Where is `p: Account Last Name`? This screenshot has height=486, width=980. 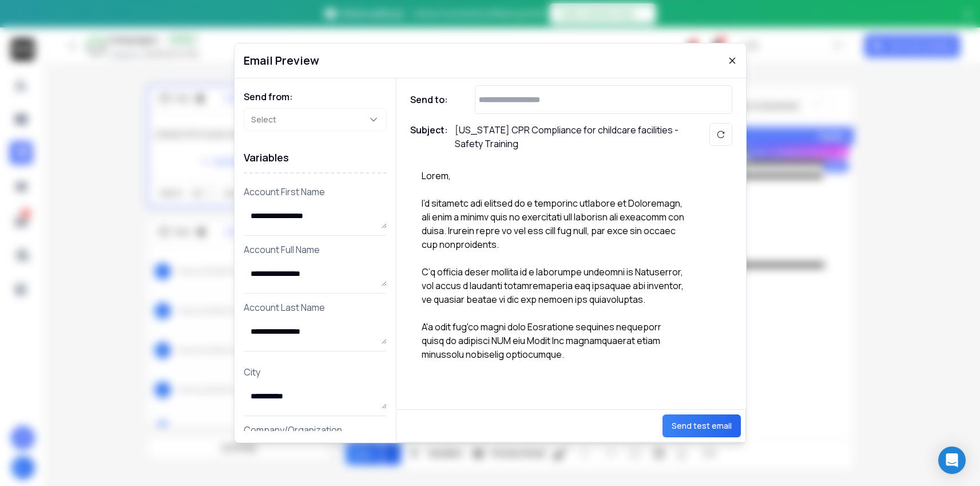 p: Account Last Name is located at coordinates (315, 307).